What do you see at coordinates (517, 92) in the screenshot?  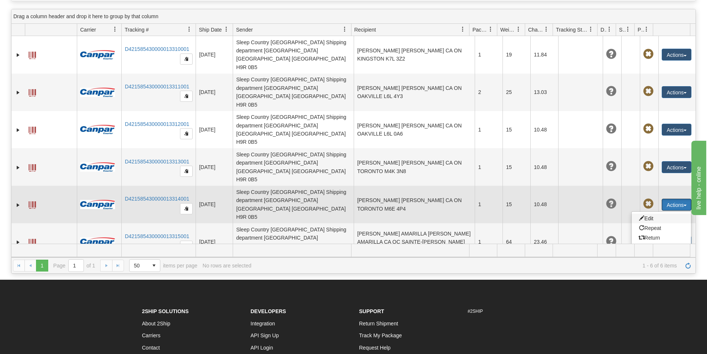 I see `td: 25` at bounding box center [517, 92].